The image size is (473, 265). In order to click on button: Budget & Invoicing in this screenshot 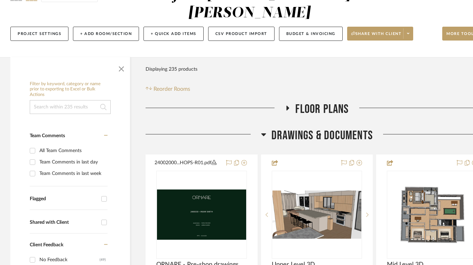, I will do `click(311, 34)`.